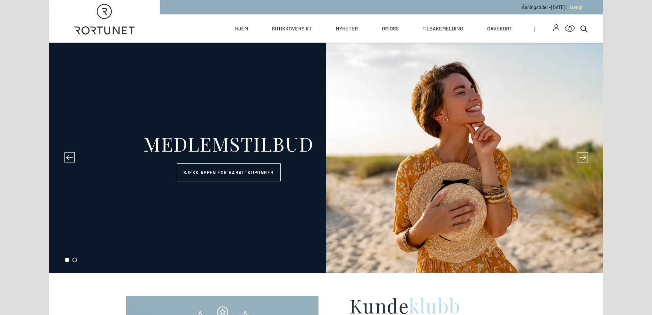  Describe the element at coordinates (443, 29) in the screenshot. I see `a: Tilbakemelding` at that location.